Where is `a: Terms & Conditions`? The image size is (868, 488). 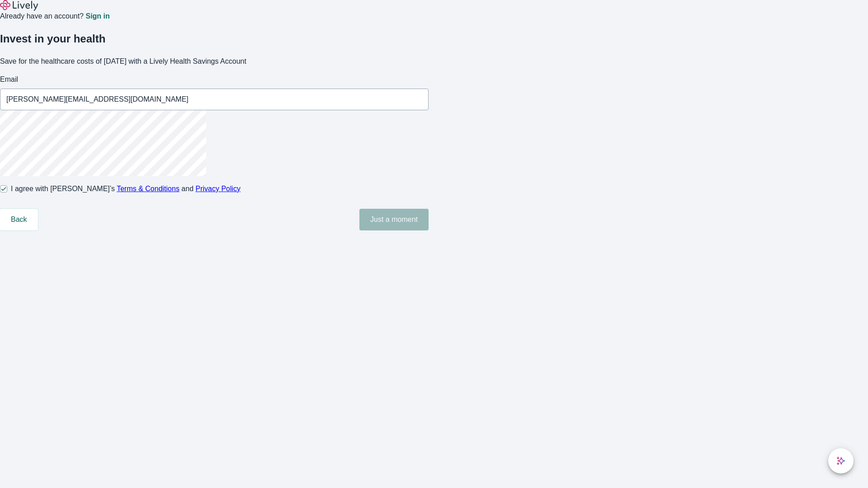 a: Terms & Conditions is located at coordinates (148, 189).